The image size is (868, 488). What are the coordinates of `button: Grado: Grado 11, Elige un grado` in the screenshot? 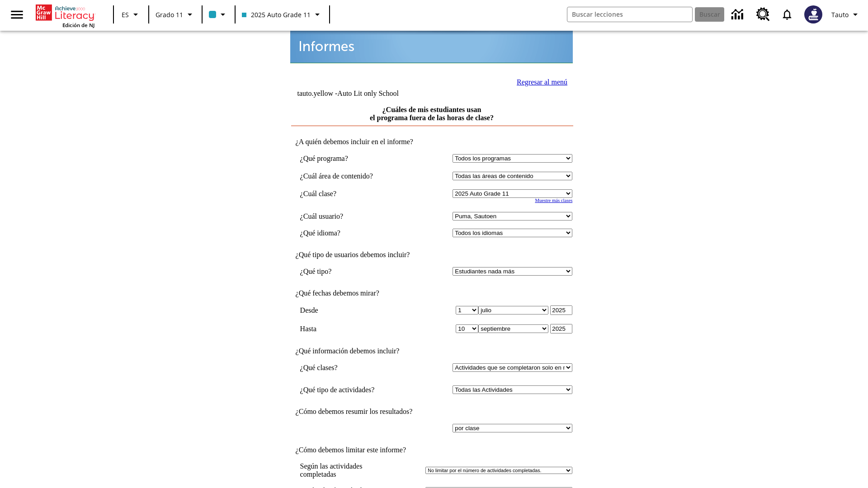 It's located at (176, 15).